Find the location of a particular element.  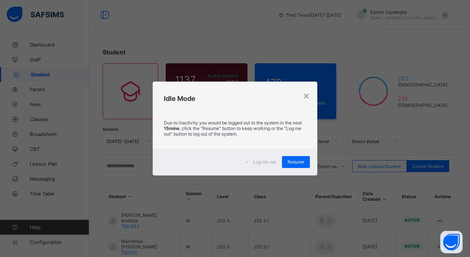

strong: 15mins is located at coordinates (172, 128).